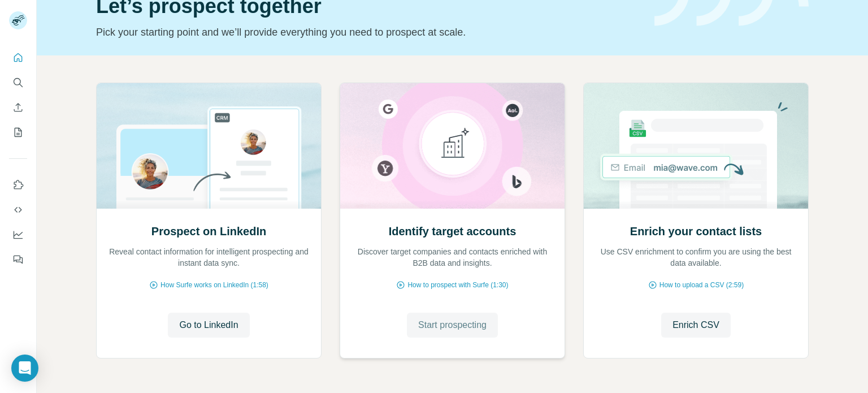 Image resolution: width=868 pixels, height=393 pixels. What do you see at coordinates (18, 83) in the screenshot?
I see `button: Search` at bounding box center [18, 83].